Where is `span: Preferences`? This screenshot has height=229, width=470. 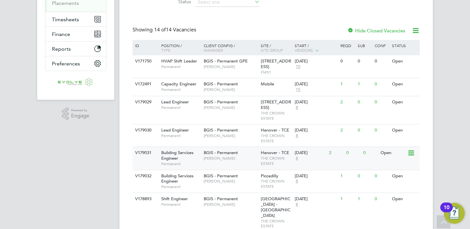
span: Preferences is located at coordinates (66, 63).